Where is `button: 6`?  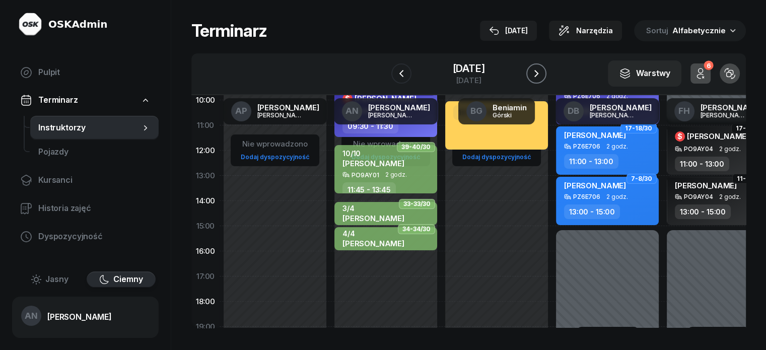
button: 6 is located at coordinates (700, 74).